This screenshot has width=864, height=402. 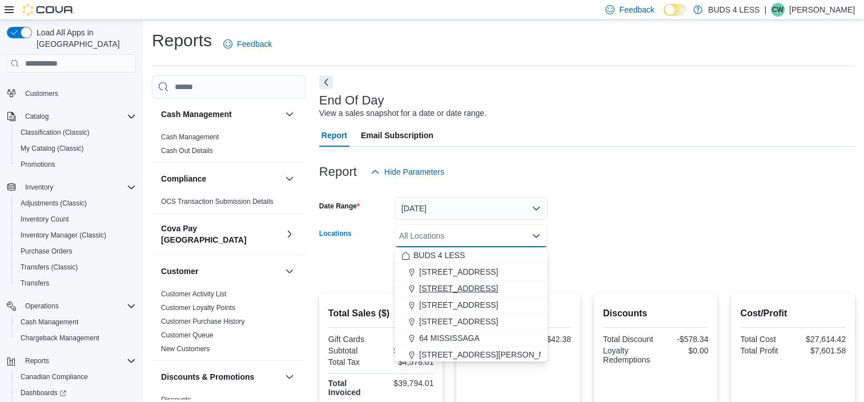 What do you see at coordinates (335, 234) in the screenshot?
I see `label: Locations` at bounding box center [335, 234].